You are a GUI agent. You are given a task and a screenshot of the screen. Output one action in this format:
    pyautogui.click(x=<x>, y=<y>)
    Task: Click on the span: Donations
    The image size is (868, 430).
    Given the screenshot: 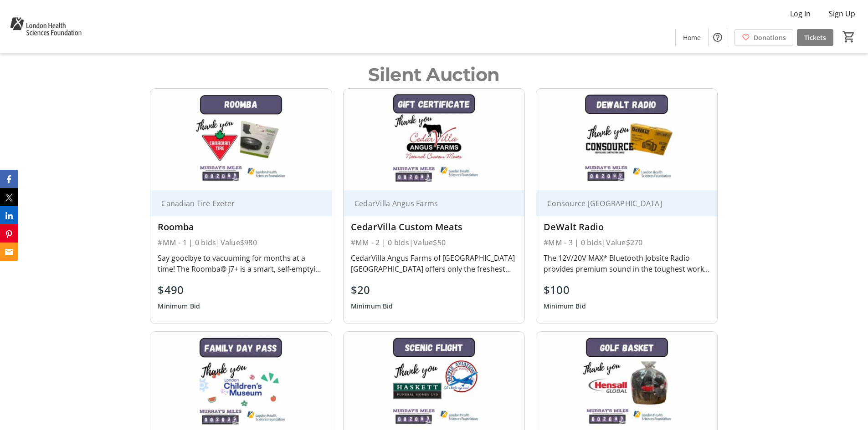 What is the action you would take?
    pyautogui.click(x=769, y=38)
    